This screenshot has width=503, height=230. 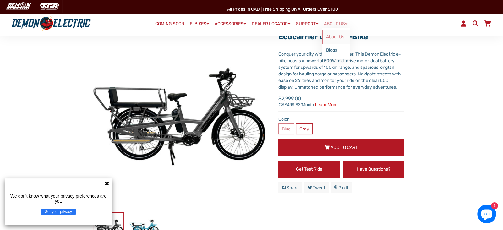 I want to click on a: About Us, so click(x=336, y=37).